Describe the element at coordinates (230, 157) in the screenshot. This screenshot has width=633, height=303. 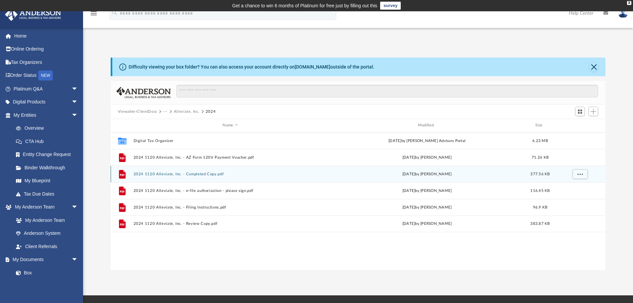
I see `button: 2024 1120 Alleviate, Inc. - AZ Form 120V Payment Voucher.pdf` at that location.